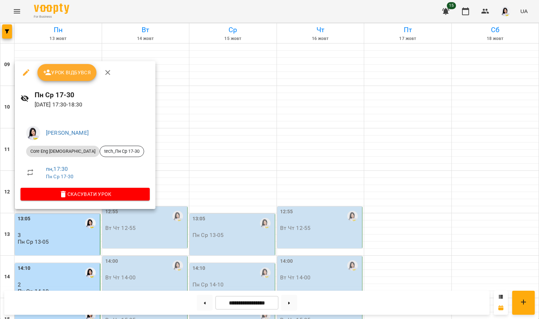 The width and height of the screenshot is (539, 319). Describe the element at coordinates (85, 194) in the screenshot. I see `span: Скасувати Урок` at that location.